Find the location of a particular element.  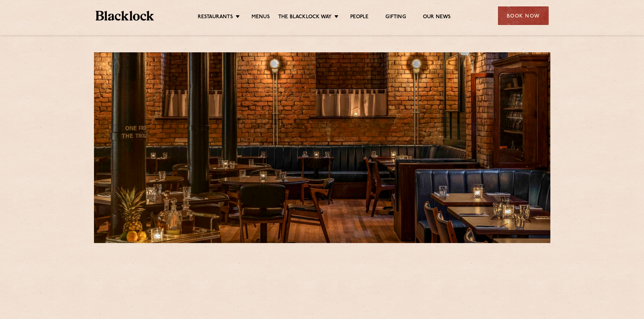

a: Gifting is located at coordinates (395, 18).